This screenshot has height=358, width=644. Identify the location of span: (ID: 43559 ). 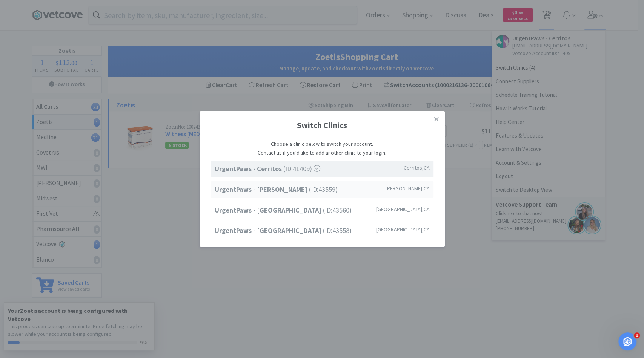
(276, 189).